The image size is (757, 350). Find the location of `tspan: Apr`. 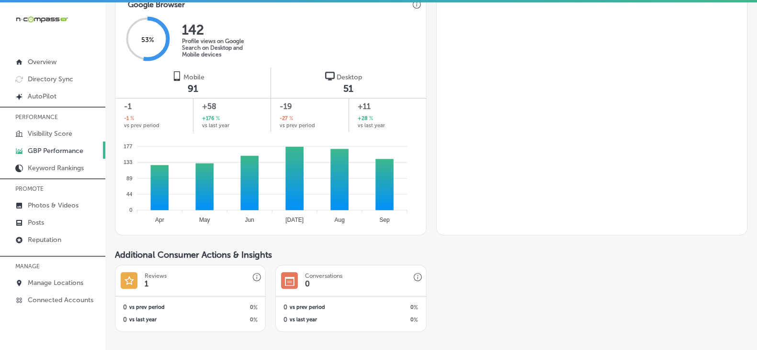

tspan: Apr is located at coordinates (159, 220).